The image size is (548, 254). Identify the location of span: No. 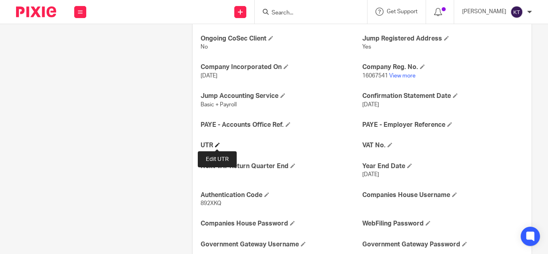
(204, 47).